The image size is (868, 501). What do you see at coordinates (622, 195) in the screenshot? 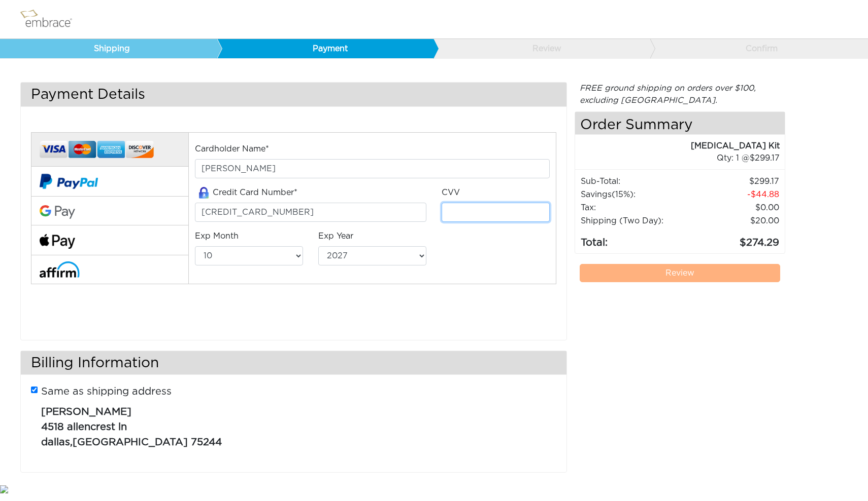
I see `span: (15%)` at bounding box center [622, 195].